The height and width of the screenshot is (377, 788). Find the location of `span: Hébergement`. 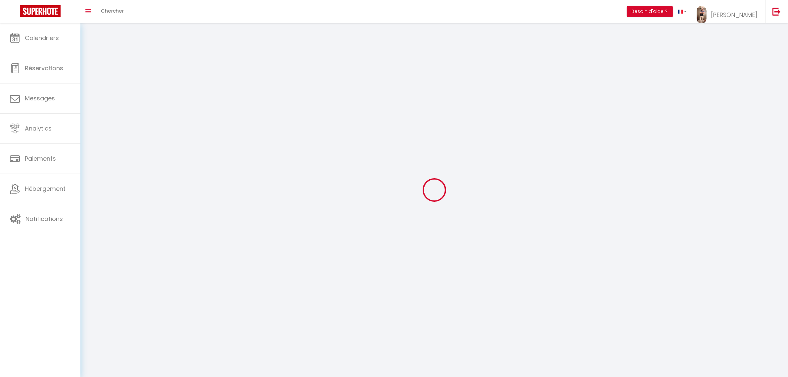

span: Hébergement is located at coordinates (45, 188).